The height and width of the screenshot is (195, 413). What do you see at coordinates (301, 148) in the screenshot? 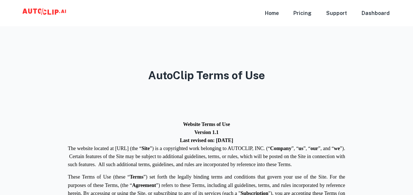
I see `span: us` at bounding box center [301, 148].